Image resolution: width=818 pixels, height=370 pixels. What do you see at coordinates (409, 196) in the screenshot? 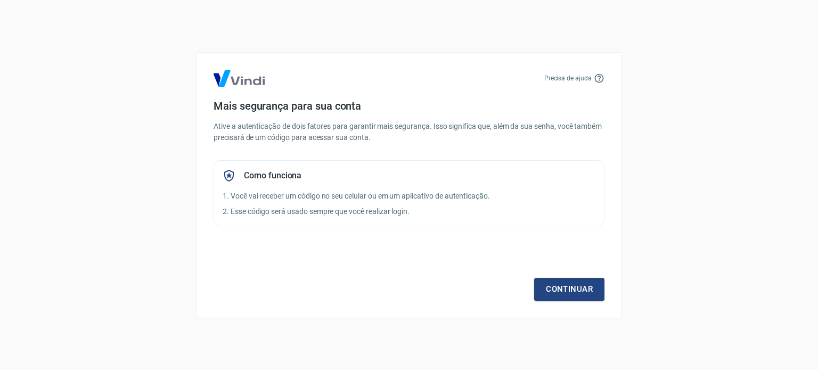
I see `p: 1. Você vai receber um código no seu celular ou em um aplicativo de autenticação.` at bounding box center [409, 196].